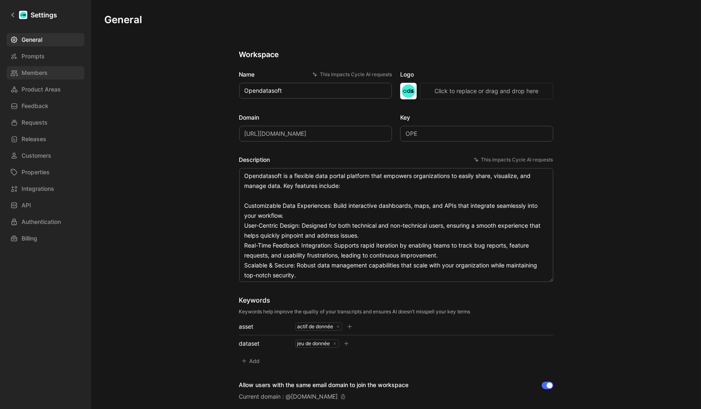 The width and height of the screenshot is (701, 409). What do you see at coordinates (46, 222) in the screenshot?
I see `a: Authentication` at bounding box center [46, 222].